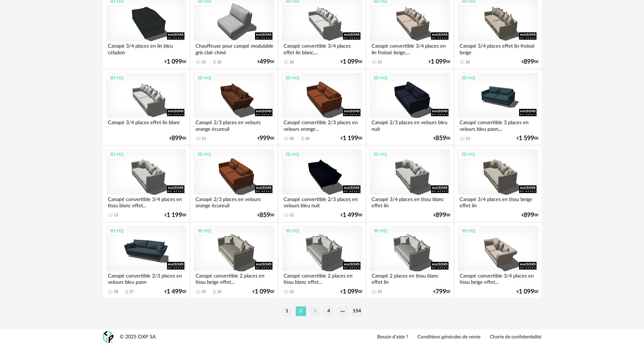  I want to click on div: Canapé 2 places en tissu blanc effet lin, so click(410, 278).